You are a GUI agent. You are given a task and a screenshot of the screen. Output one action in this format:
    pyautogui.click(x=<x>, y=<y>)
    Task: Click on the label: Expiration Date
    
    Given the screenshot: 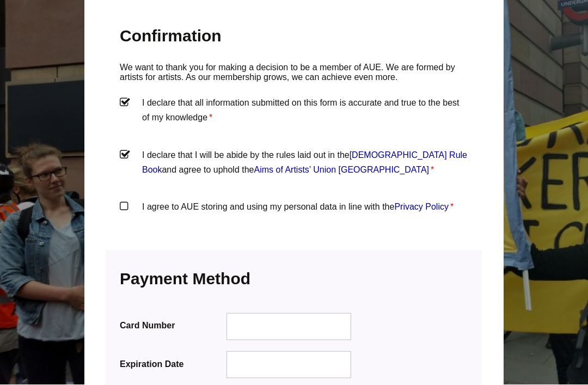 What is the action you would take?
    pyautogui.click(x=172, y=364)
    